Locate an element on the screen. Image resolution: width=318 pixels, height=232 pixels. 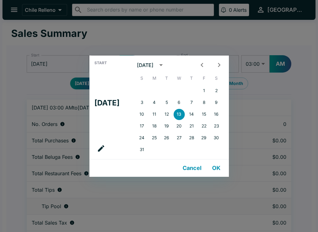
button: 20 is located at coordinates (179, 126).